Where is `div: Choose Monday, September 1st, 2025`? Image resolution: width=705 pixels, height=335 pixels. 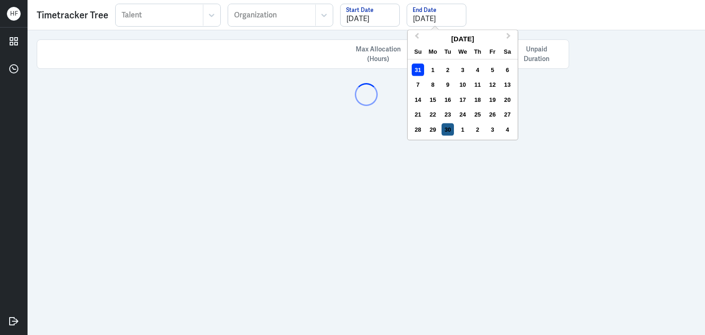 div: Choose Monday, September 1st, 2025 is located at coordinates (433, 70).